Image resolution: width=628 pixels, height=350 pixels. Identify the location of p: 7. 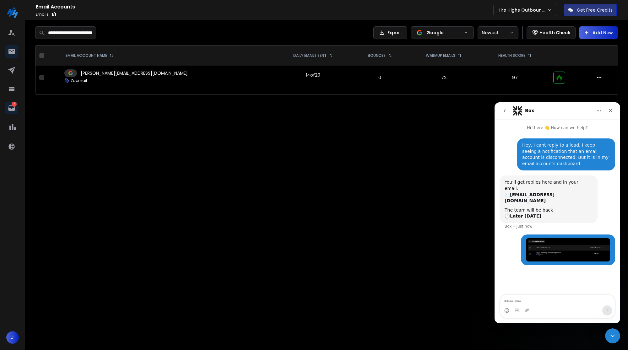
(14, 104).